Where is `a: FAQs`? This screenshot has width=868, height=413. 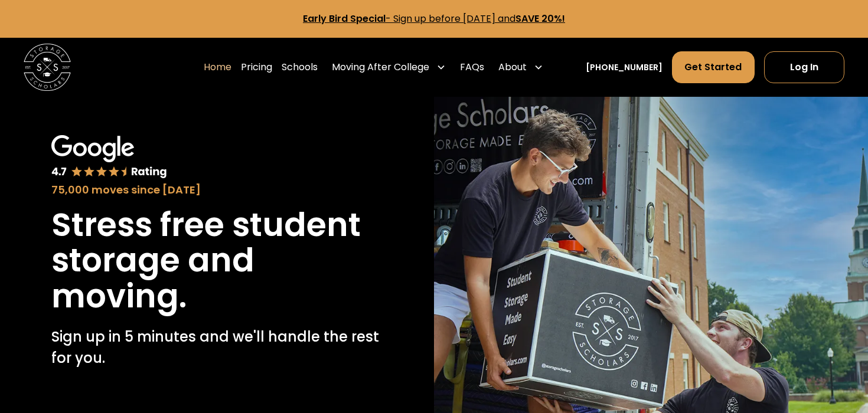 a: FAQs is located at coordinates (471, 67).